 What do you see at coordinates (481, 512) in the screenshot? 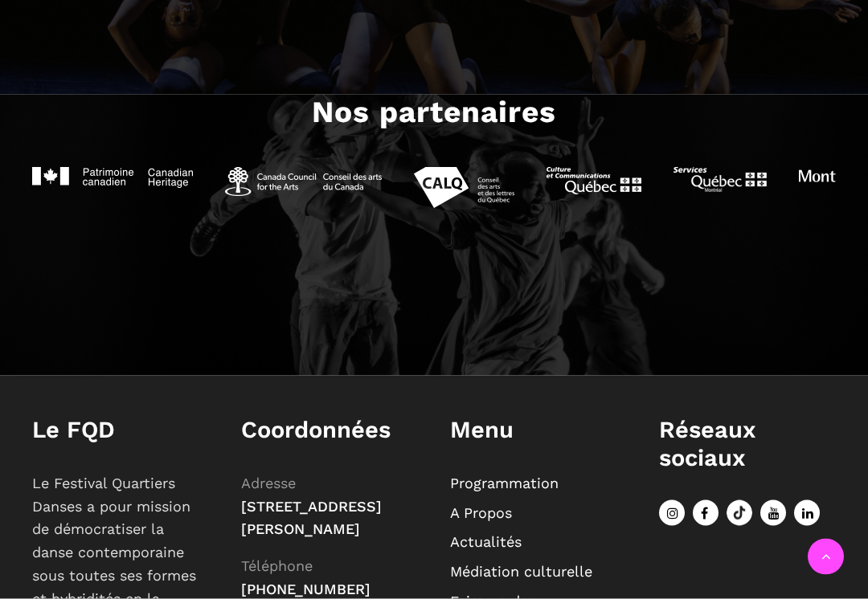
I see `a: A Propos` at bounding box center [481, 512].